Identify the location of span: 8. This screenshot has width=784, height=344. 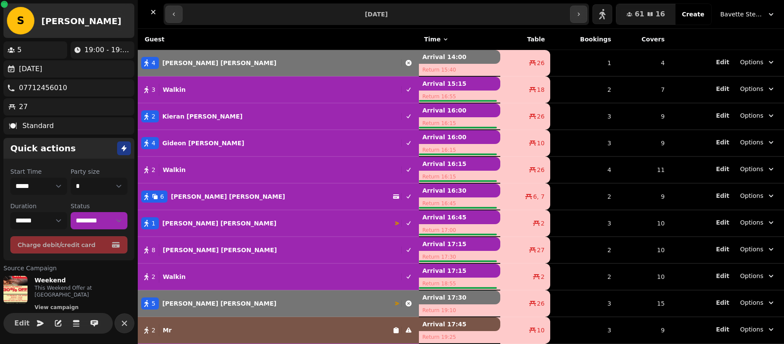
(153, 250).